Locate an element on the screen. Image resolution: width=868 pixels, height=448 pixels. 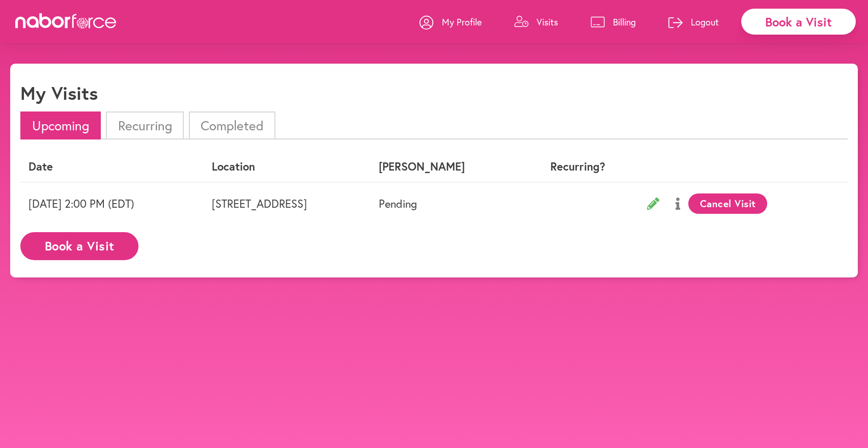
li: Upcoming is located at coordinates (60, 125).